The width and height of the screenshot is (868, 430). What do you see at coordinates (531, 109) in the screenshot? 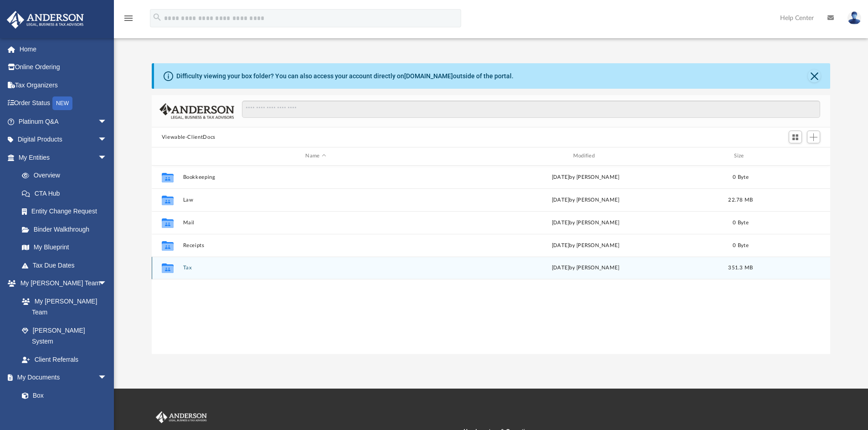
I see `input: Search files and folders` at bounding box center [531, 109].